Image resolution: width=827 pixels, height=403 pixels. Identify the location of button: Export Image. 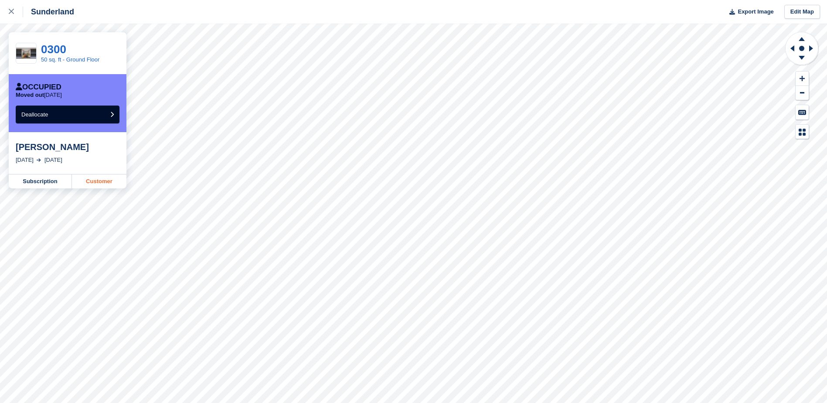
(749, 12).